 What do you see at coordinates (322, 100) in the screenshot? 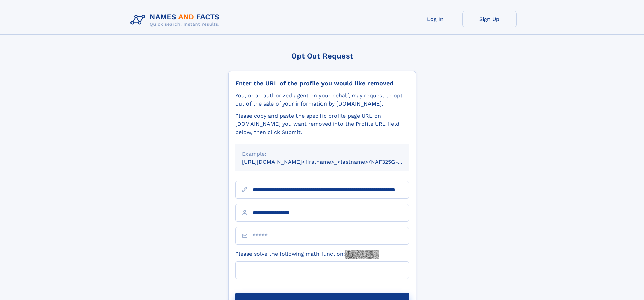
I see `div: You, or an authorized agent on your behalf, may request to opt-out of the sale of your informatio...` at bounding box center [322, 100].